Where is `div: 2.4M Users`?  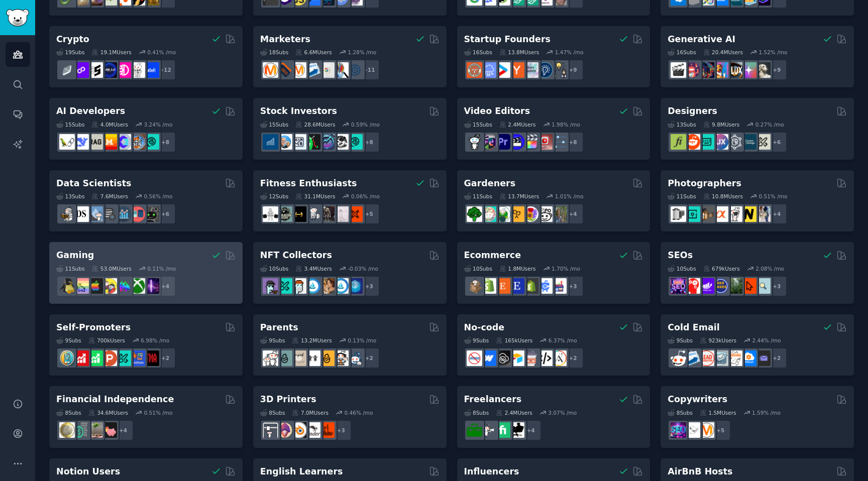
div: 2.4M Users is located at coordinates (518, 124).